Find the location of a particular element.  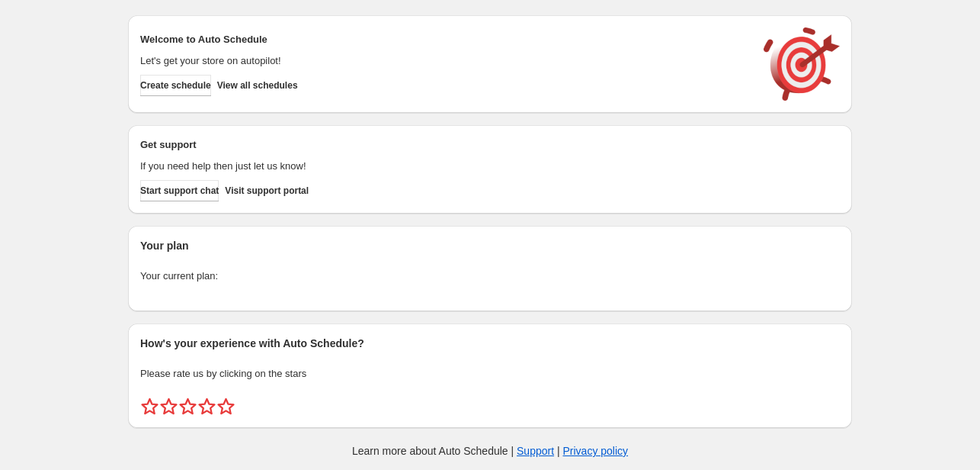

h2: Welcome to Auto Schedule is located at coordinates (444, 39).